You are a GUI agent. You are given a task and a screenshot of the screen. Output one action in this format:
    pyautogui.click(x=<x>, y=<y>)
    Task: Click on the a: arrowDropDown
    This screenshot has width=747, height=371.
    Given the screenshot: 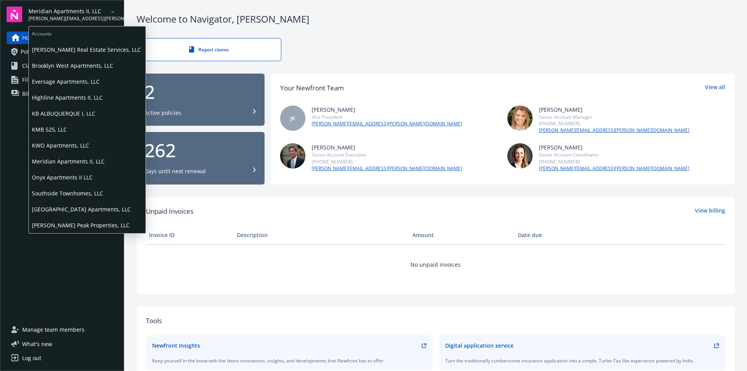 What is the action you would take?
    pyautogui.click(x=113, y=12)
    